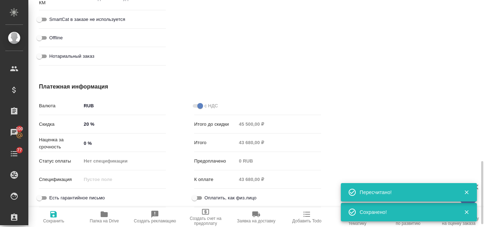 The image size is (484, 227). What do you see at coordinates (211, 106) in the screenshot?
I see `span: с НДС` at bounding box center [211, 106].